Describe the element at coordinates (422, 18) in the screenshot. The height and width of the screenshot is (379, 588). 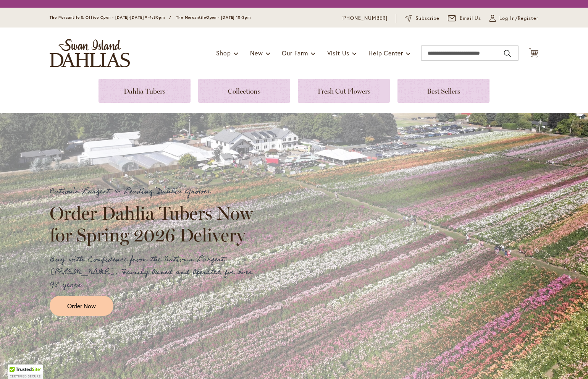
I see `a: Subscribe` at that location.